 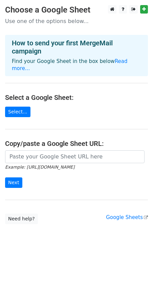 What do you see at coordinates (77, 47) in the screenshot?
I see `h4: How to send your first MergeMail campaign` at bounding box center [77, 47].